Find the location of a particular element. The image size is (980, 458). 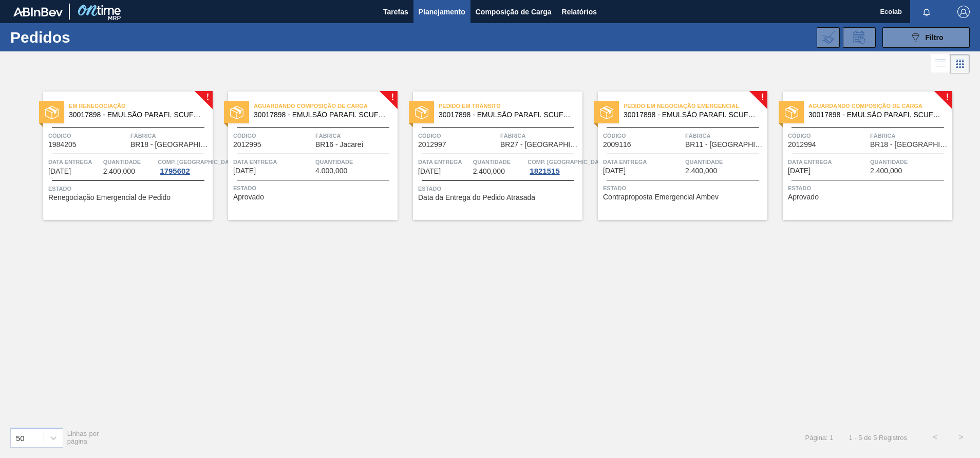

span: 1984205 is located at coordinates (62, 144).